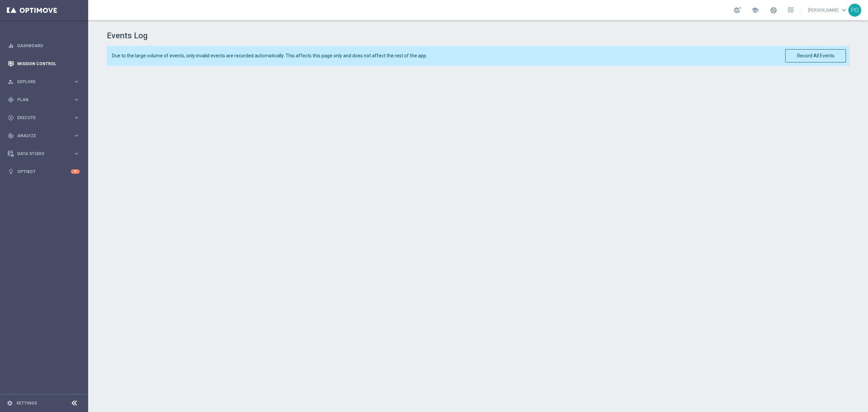 The width and height of the screenshot is (868, 412). I want to click on span: keyboard_arrow_down, so click(844, 10).